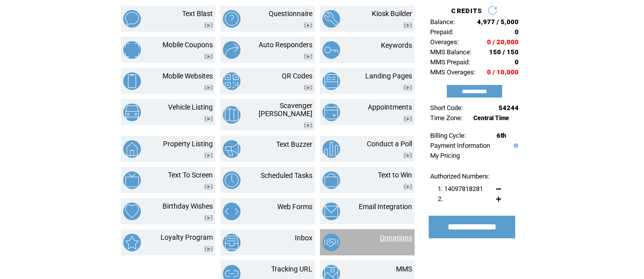  Describe the element at coordinates (515, 145) in the screenshot. I see `img: help.gif` at that location.